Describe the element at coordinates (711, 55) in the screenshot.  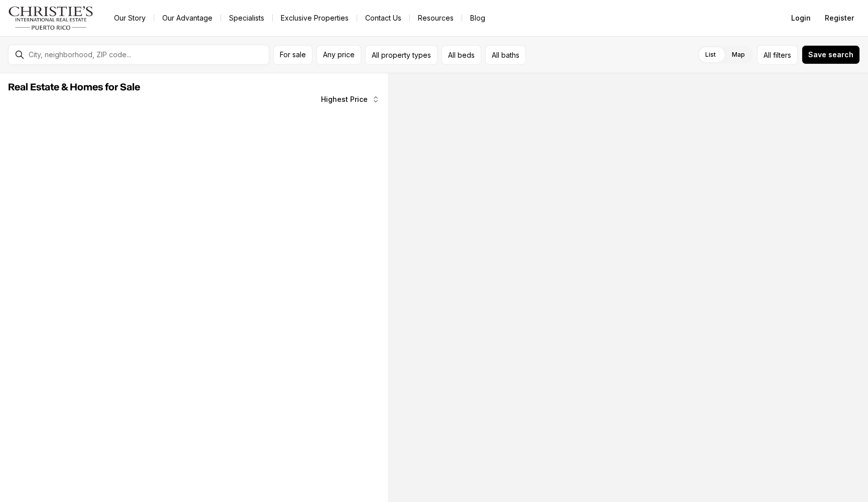
I see `label: List` at that location.